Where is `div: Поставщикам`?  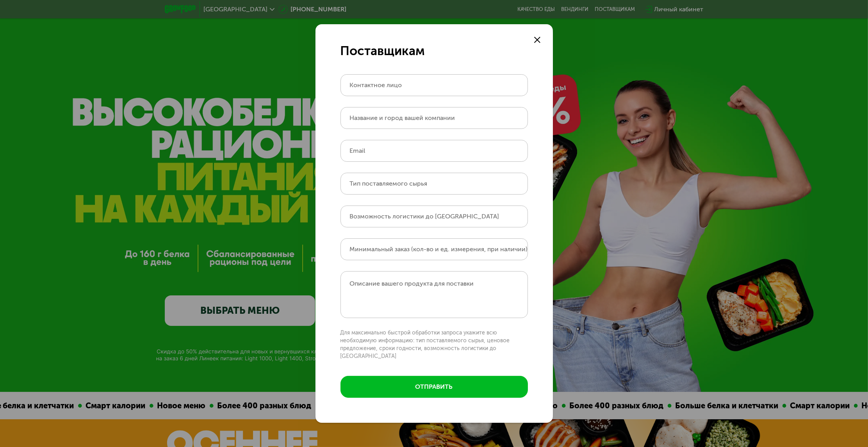
div: Поставщикам is located at coordinates (434, 51).